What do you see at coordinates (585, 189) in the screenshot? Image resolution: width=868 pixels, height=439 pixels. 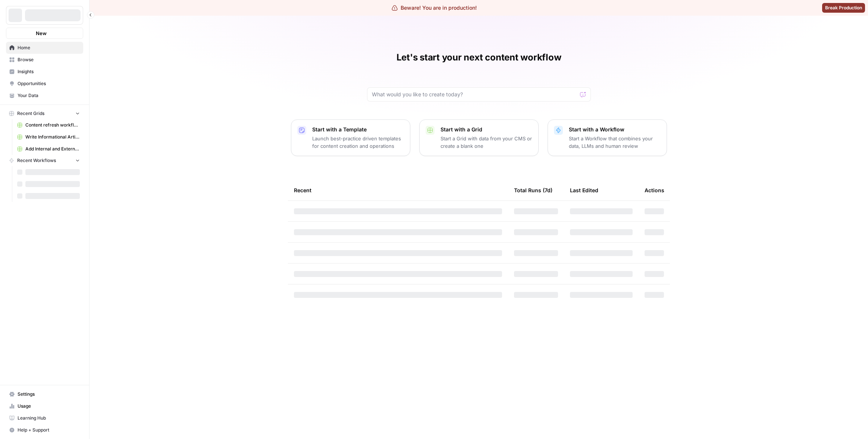 I see `div: Last Edited` at bounding box center [585, 189].